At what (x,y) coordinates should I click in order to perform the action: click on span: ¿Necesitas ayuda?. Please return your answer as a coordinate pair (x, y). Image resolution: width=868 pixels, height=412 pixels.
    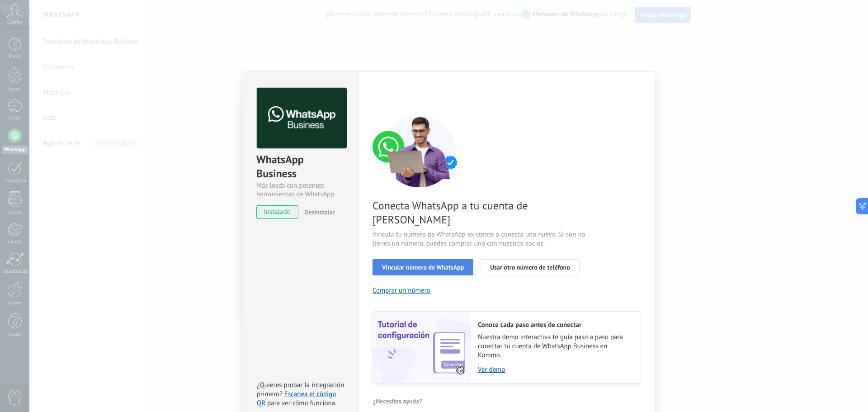
    Looking at the image, I should click on (398, 401).